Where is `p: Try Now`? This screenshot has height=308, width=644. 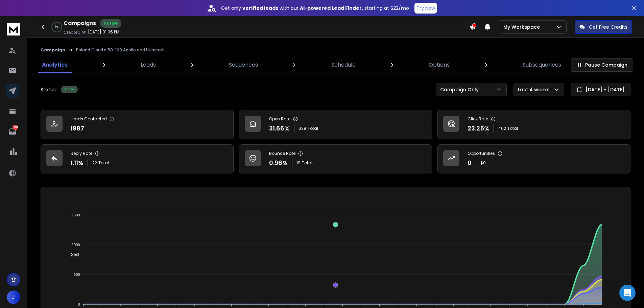
p: Try Now is located at coordinates (426, 8).